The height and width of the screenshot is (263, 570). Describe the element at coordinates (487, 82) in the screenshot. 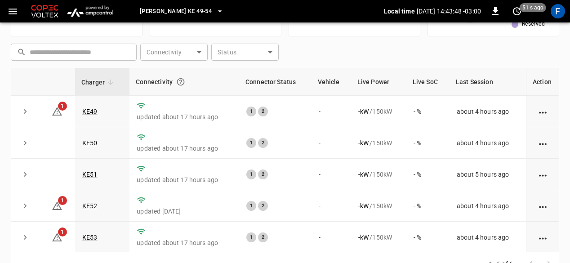

I see `th: Last Session` at that location.